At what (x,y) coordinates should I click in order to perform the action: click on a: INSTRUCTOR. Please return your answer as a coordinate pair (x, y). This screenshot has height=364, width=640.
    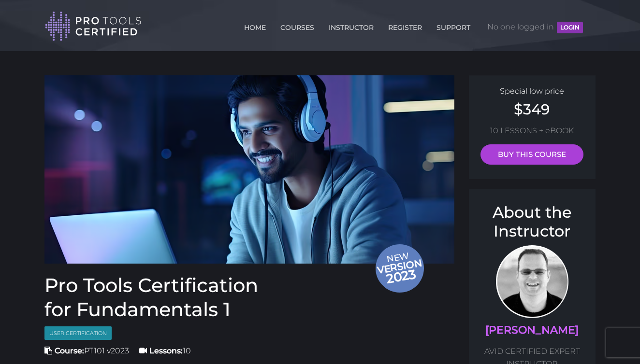
    Looking at the image, I should click on (351, 26).